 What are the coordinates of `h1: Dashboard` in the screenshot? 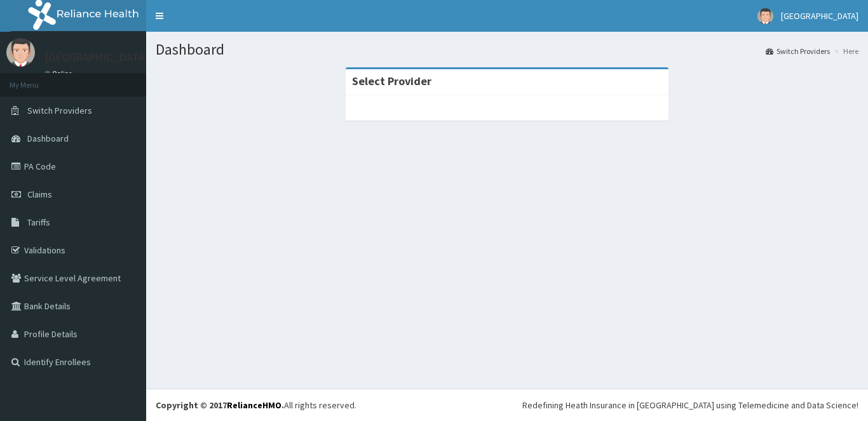 It's located at (507, 49).